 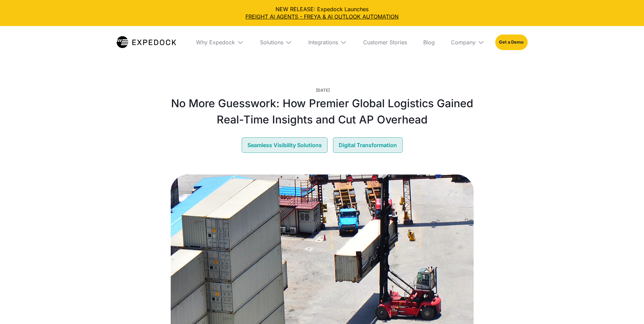 What do you see at coordinates (284, 145) in the screenshot?
I see `div: Seamless Visibility Solutions` at bounding box center [284, 145].